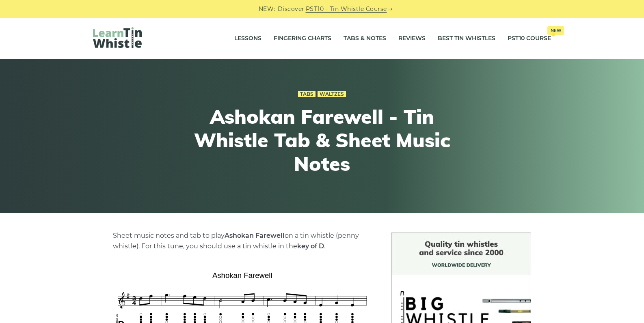 This screenshot has height=323, width=644. I want to click on img: LearnTinWhistle.com, so click(117, 37).